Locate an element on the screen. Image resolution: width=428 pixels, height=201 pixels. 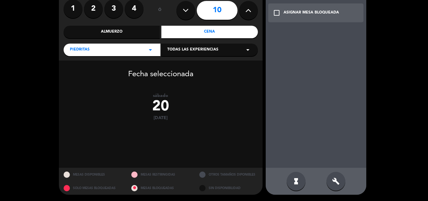
span: Todas las experiencias is located at coordinates (193, 50).